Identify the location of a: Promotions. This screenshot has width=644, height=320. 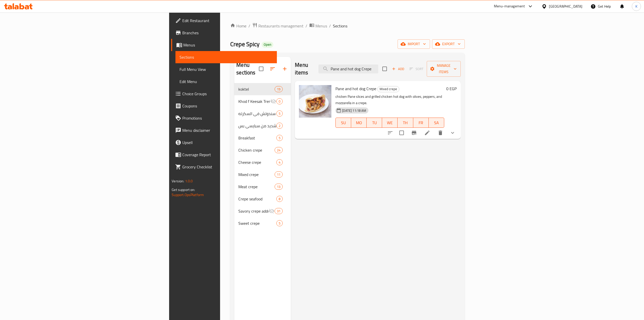
(224, 118).